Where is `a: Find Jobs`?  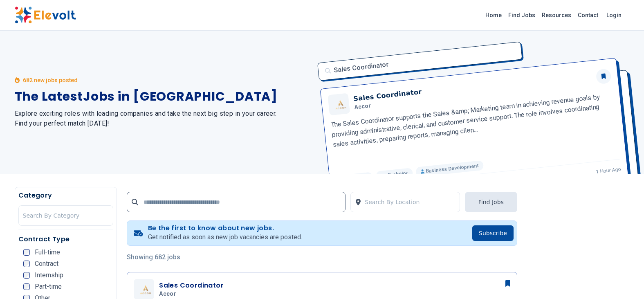
a: Find Jobs is located at coordinates (522, 15).